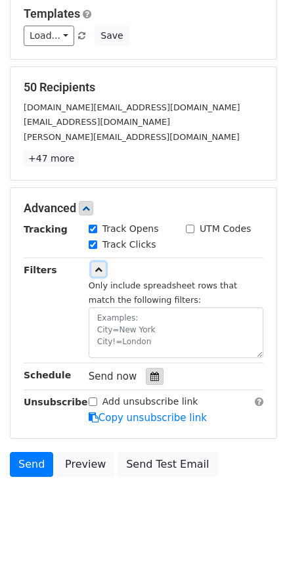 This screenshot has height=561, width=287. What do you see at coordinates (52, 13) in the screenshot?
I see `a: Templates` at bounding box center [52, 13].